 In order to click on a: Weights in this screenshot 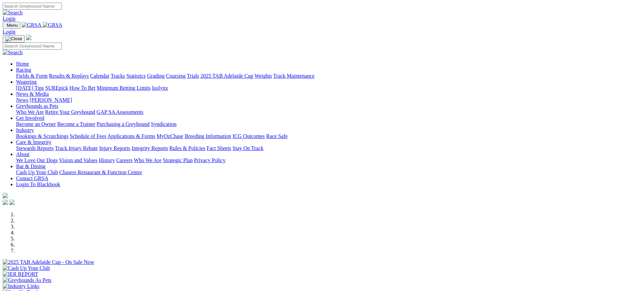, I will do `click(263, 76)`.